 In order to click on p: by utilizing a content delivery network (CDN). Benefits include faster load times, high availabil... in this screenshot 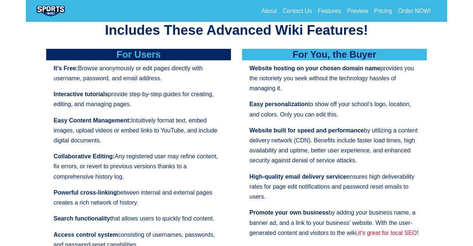, I will do `click(334, 145)`.